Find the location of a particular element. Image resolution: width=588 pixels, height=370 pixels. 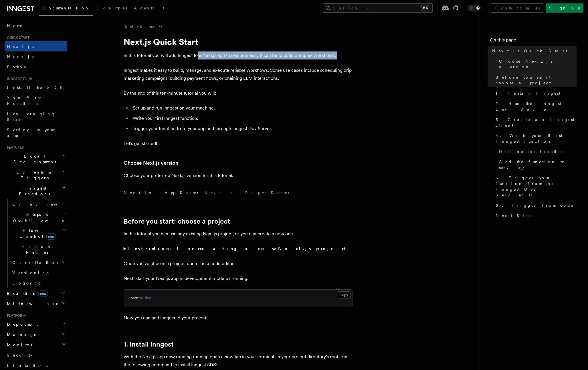

p: Now you can add Inngest to your project! is located at coordinates (238, 318).